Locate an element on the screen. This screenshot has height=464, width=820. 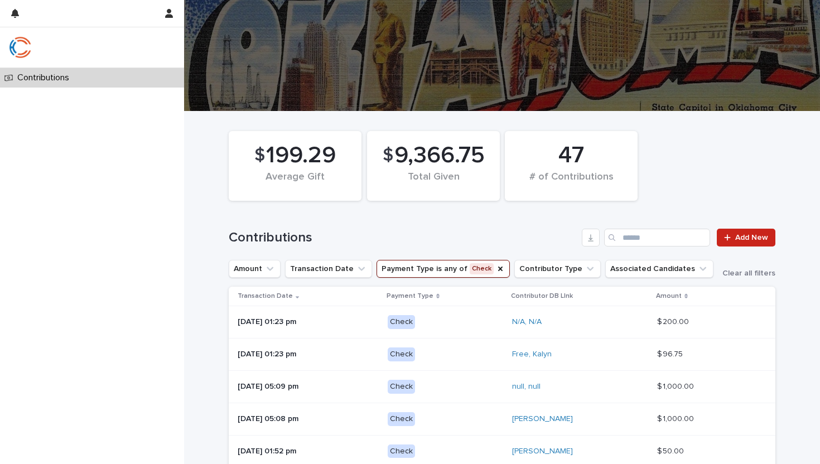
div: 47 is located at coordinates (571, 156).